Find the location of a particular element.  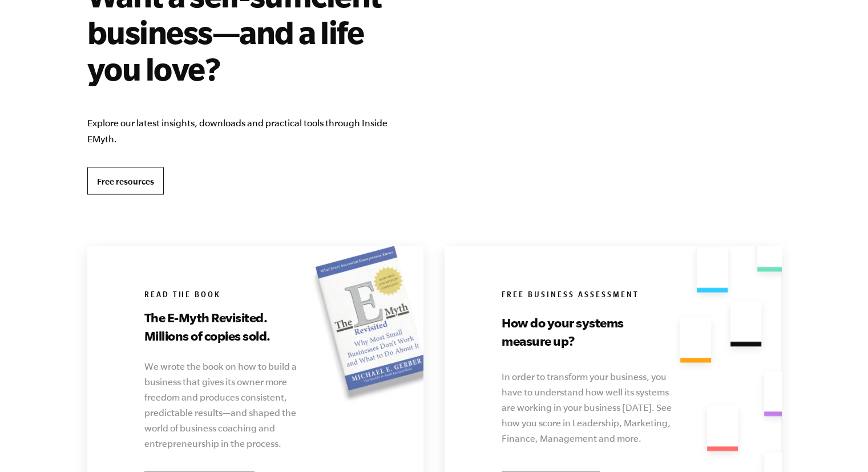

h3: The E-Myth Revisited. Millions of copies sold. is located at coordinates (223, 326).